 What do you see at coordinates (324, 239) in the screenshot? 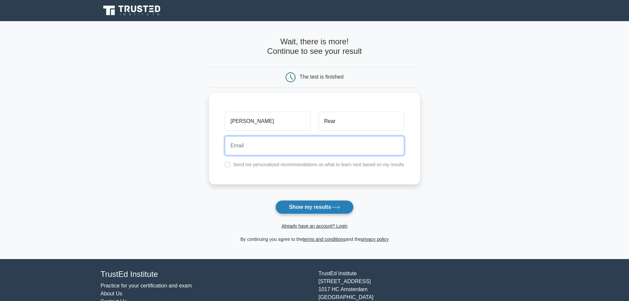
I see `a: terms and conditions` at bounding box center [324, 239].